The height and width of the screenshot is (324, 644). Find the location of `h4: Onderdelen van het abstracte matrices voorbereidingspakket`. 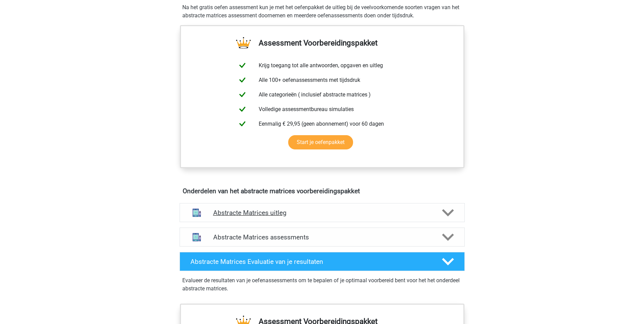

h4: Onderdelen van het abstracte matrices voorbereidingspakket is located at coordinates (322, 191).